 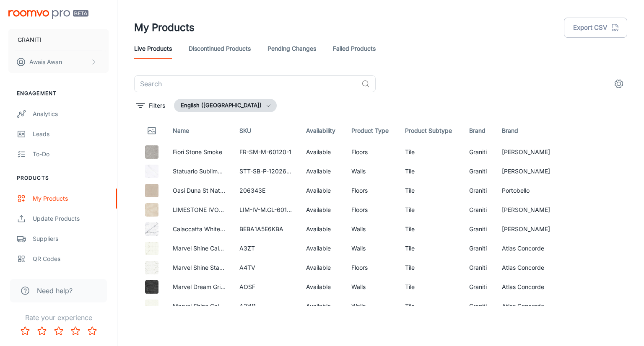 What do you see at coordinates (216, 306) in the screenshot?
I see `a: Marvel Shine Calacatta Delicato` at bounding box center [216, 306].